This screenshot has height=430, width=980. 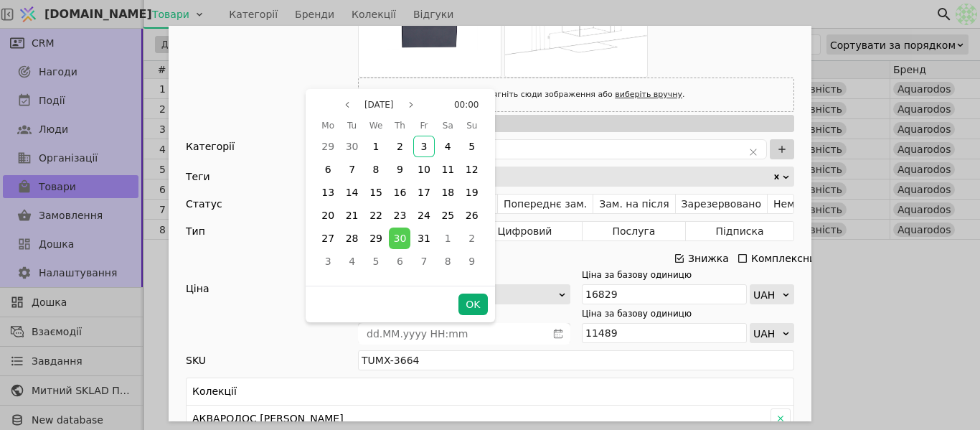 What do you see at coordinates (328, 193) in the screenshot?
I see `div: 13 Oct 2025` at bounding box center [328, 193].